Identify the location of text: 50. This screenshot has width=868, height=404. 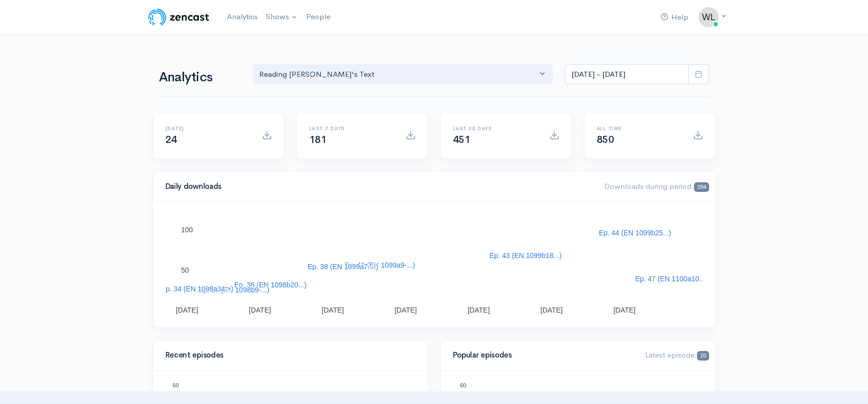
(185, 270).